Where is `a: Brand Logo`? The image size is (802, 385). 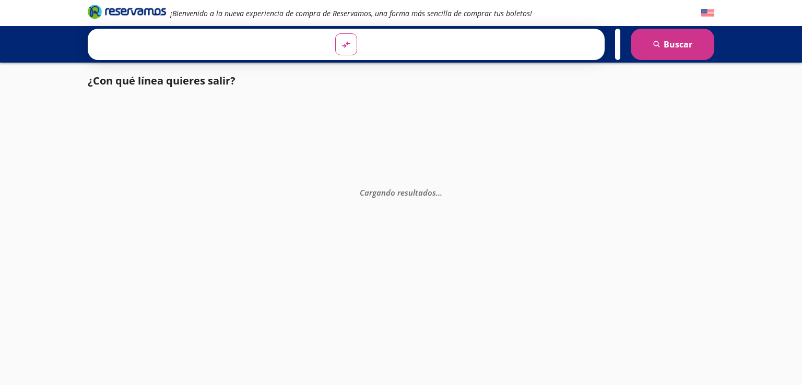 a: Brand Logo is located at coordinates (127, 13).